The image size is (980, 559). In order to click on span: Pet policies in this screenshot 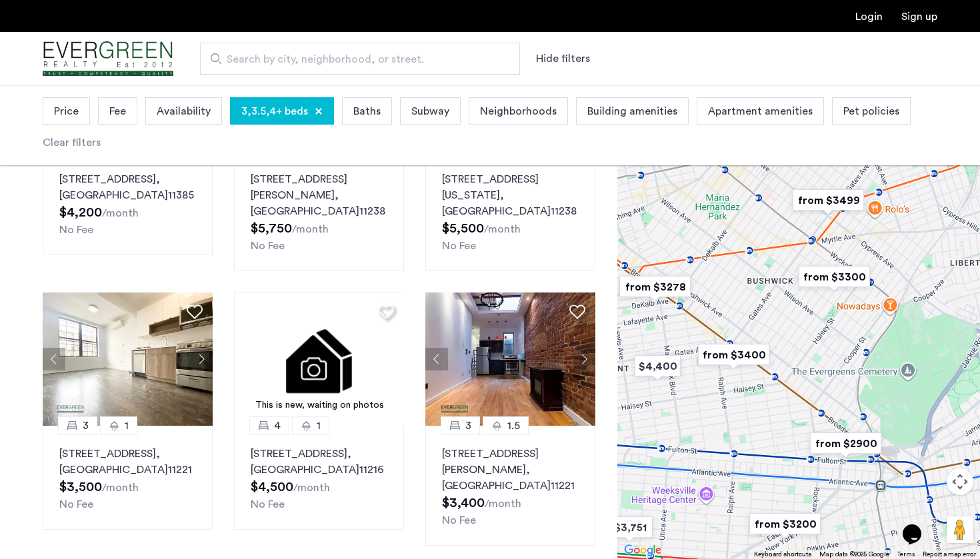, I will do `click(871, 112)`.